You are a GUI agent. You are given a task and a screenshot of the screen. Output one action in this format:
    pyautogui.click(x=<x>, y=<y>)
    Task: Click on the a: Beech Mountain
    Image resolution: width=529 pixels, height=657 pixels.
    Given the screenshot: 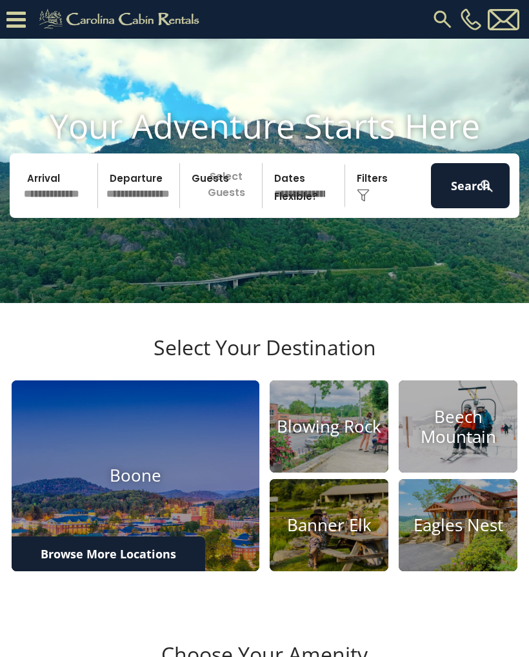 What is the action you would take?
    pyautogui.click(x=458, y=426)
    